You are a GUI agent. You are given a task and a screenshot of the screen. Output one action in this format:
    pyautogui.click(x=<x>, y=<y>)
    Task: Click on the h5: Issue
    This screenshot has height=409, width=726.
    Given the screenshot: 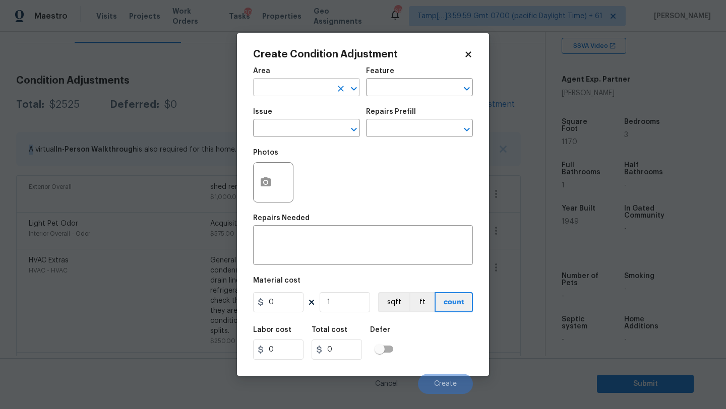 What is the action you would take?
    pyautogui.click(x=263, y=112)
    